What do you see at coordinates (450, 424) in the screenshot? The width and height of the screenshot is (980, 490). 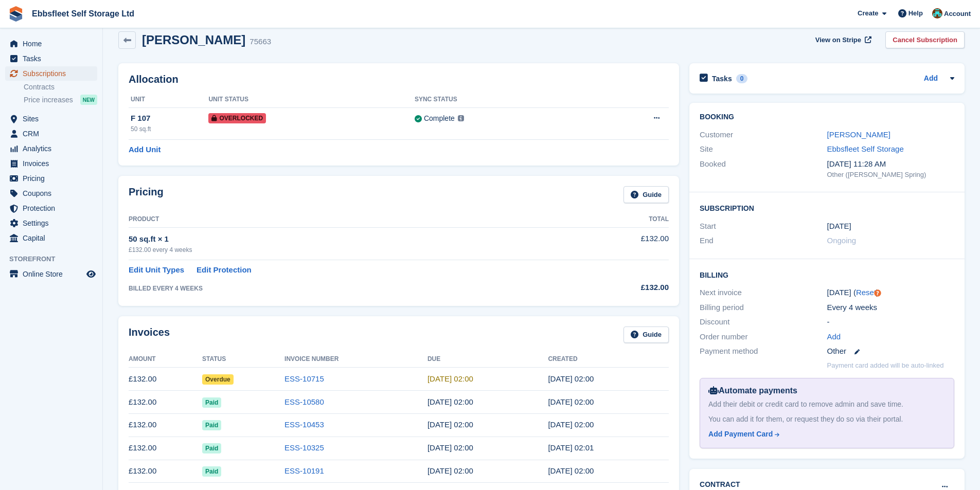 I see `time: 2025-06-10 01:00:00 UTC` at bounding box center [450, 424].